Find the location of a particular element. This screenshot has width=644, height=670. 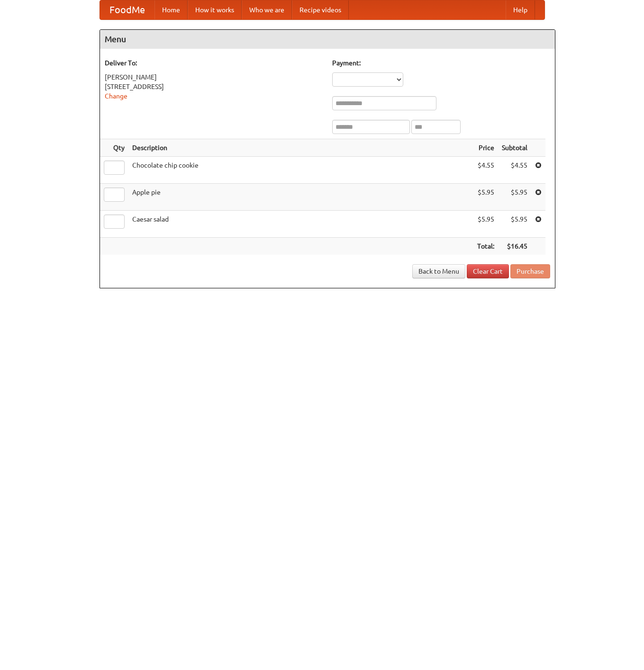

a: Home is located at coordinates (171, 10).